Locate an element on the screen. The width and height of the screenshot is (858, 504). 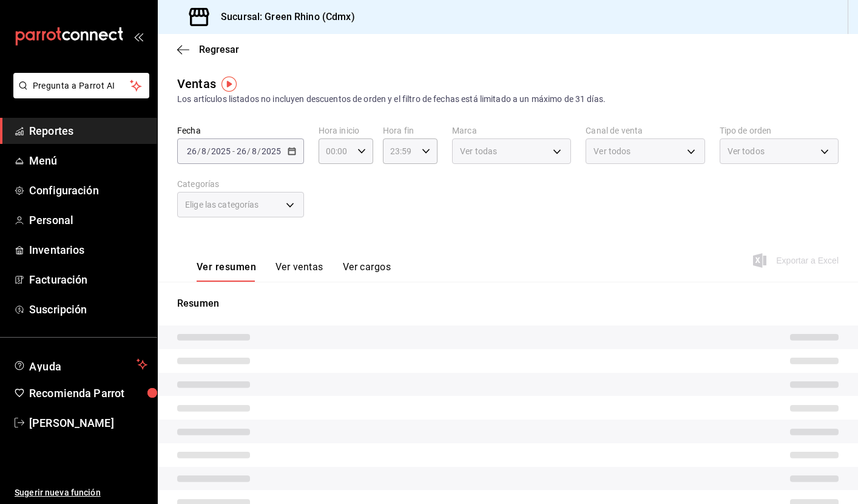
button: Ver cargos is located at coordinates (367, 272).